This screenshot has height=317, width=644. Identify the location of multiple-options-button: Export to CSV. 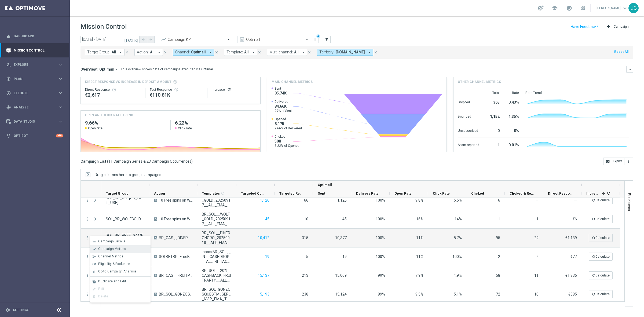
(619, 161).